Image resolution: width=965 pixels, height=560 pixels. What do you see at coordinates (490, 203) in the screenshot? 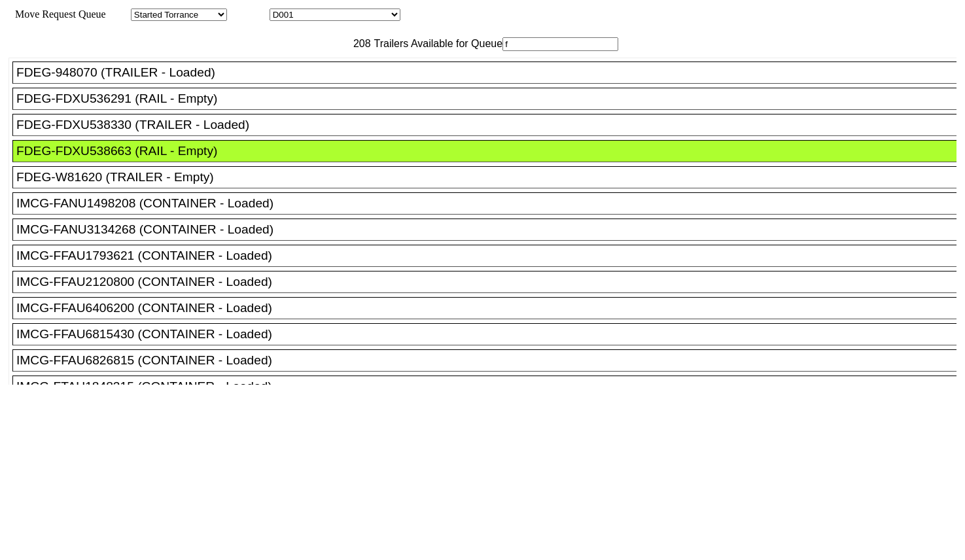
I see `div: IMCG-FANU1498208 (CONTAINER - Loaded)` at bounding box center [490, 203].